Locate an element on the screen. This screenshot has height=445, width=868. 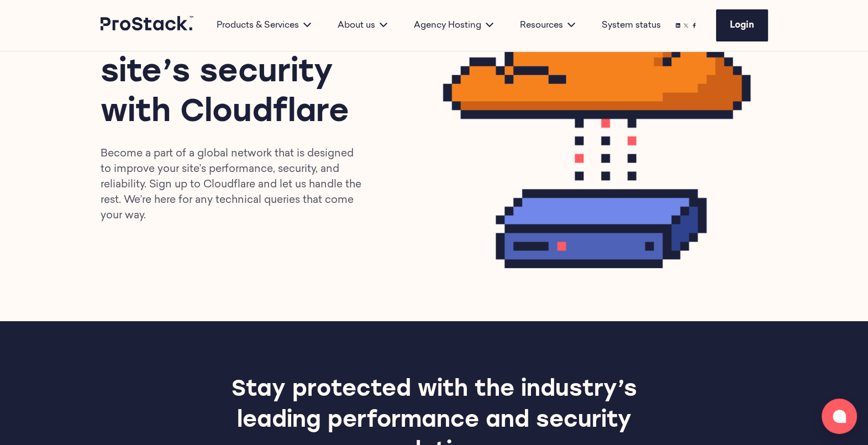
div: About us is located at coordinates (362, 25).